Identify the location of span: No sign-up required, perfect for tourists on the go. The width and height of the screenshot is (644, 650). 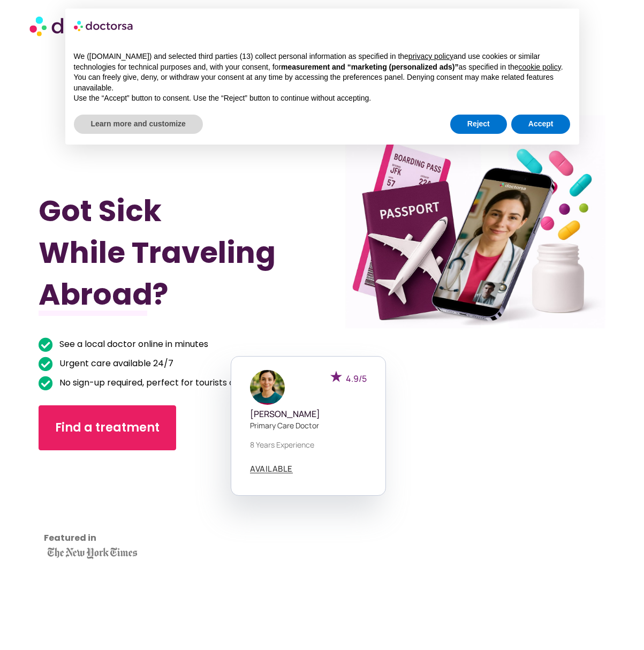
(163, 383).